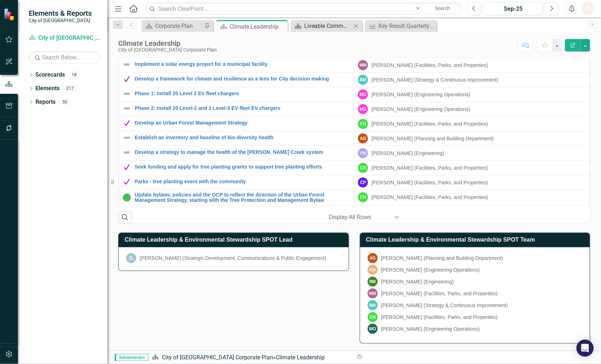  What do you see at coordinates (65, 102) in the screenshot?
I see `div: 50` at bounding box center [65, 102].